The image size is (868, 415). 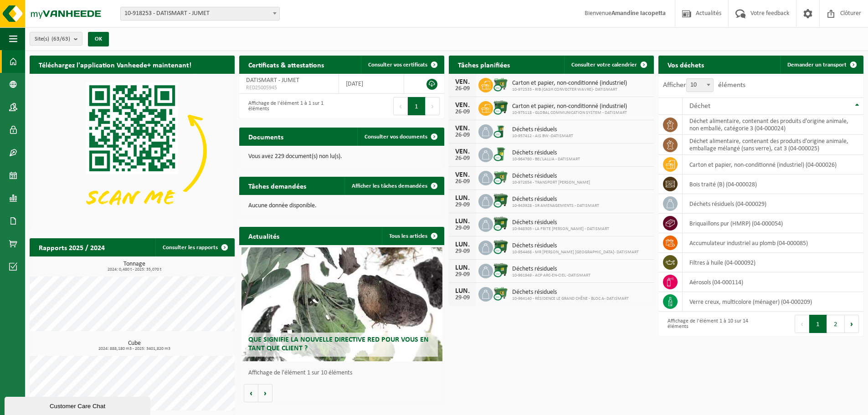 What do you see at coordinates (390, 186) in the screenshot?
I see `span: Afficher les tâches demandées` at bounding box center [390, 186].